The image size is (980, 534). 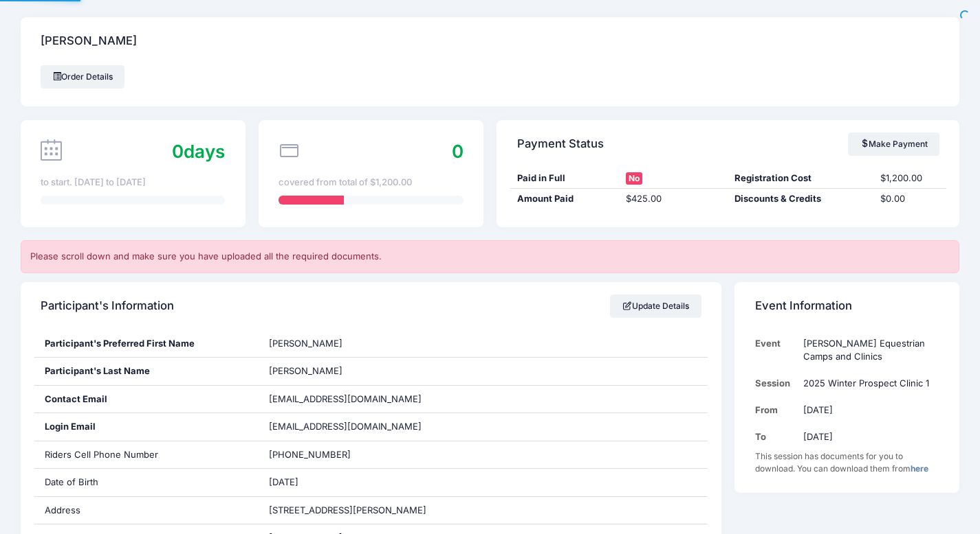 I want to click on div: Amount Paid, so click(x=564, y=199).